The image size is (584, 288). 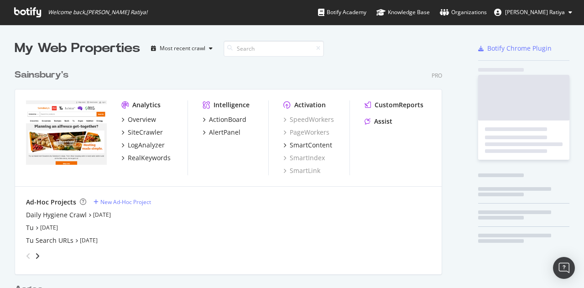 What do you see at coordinates (30, 228) in the screenshot?
I see `a: Tu` at bounding box center [30, 228].